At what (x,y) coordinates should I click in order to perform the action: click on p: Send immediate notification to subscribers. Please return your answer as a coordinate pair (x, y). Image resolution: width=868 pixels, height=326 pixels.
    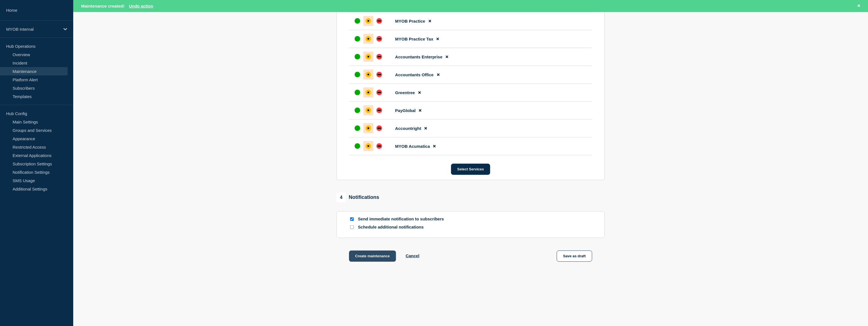
    Looking at the image, I should click on (403, 219).